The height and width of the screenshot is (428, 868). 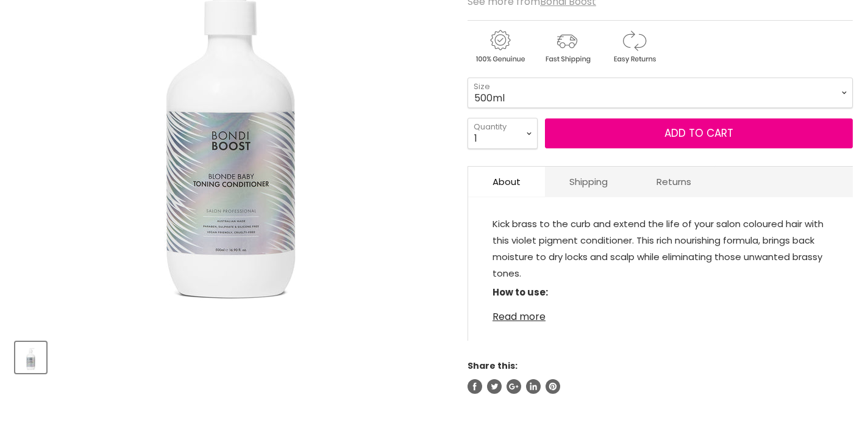 What do you see at coordinates (492, 365) in the screenshot?
I see `span: Share this:` at bounding box center [492, 365].